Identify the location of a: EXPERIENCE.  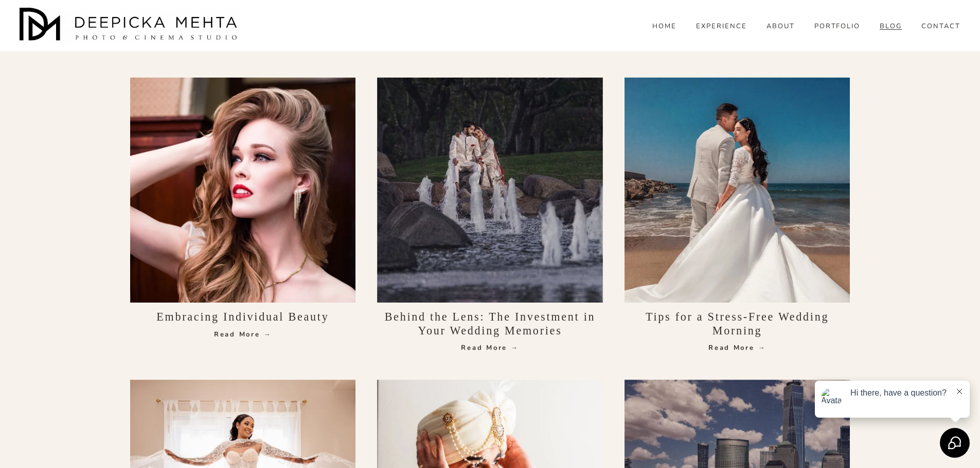
(721, 26).